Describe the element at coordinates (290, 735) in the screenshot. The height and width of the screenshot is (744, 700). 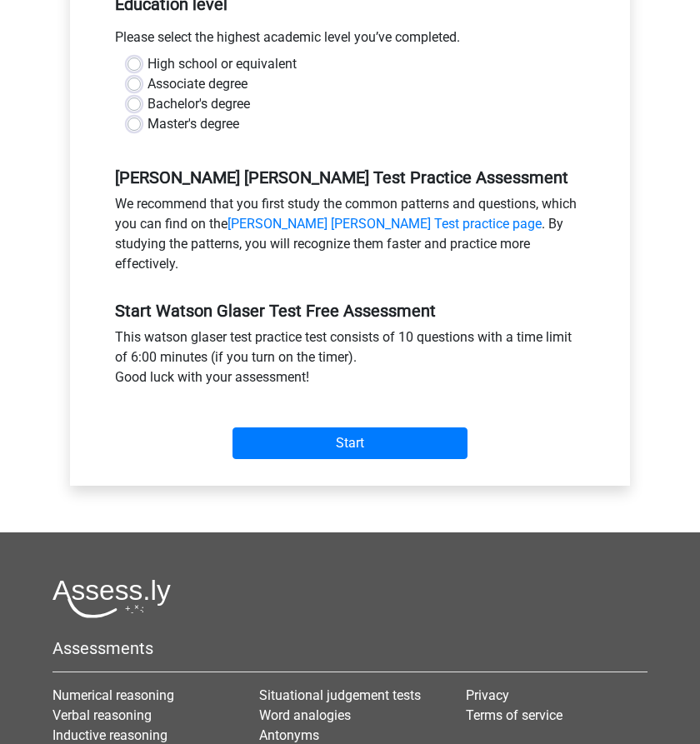
I see `a: Antonyms` at that location.